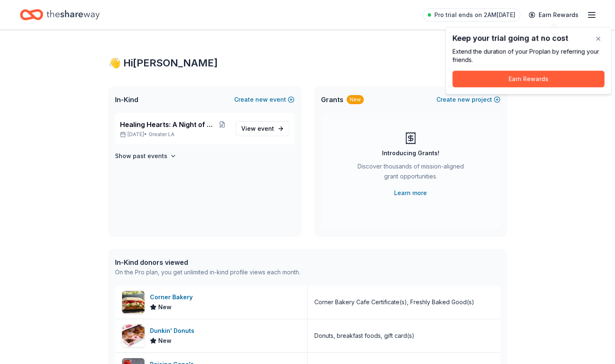  What do you see at coordinates (394, 302) in the screenshot?
I see `div: Corner Bakery Cafe Certificate(s), Freshly Baked Good(s)` at bounding box center [394, 302].